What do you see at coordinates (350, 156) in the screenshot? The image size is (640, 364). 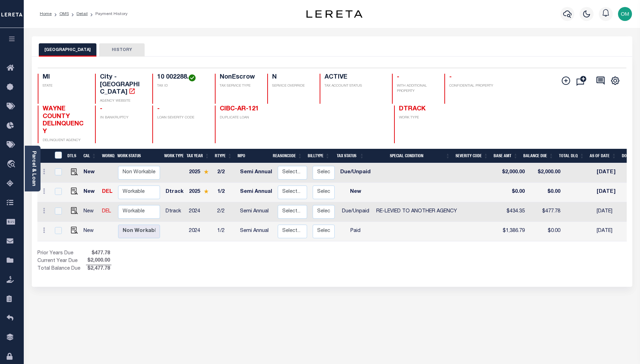 I see `th: Tax Status: activate to sort column ascending` at bounding box center [350, 156].